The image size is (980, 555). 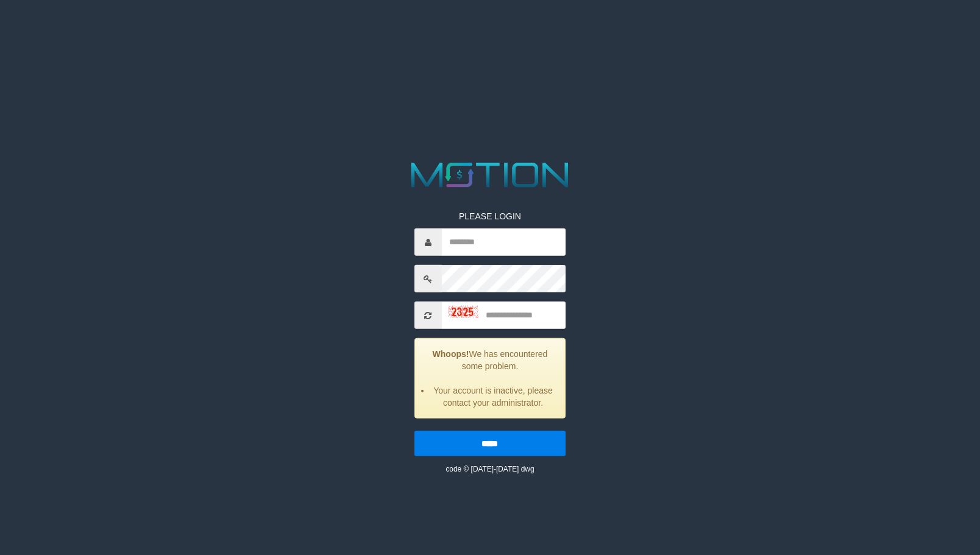 I want to click on div: We has encountered some problem., so click(x=490, y=378).